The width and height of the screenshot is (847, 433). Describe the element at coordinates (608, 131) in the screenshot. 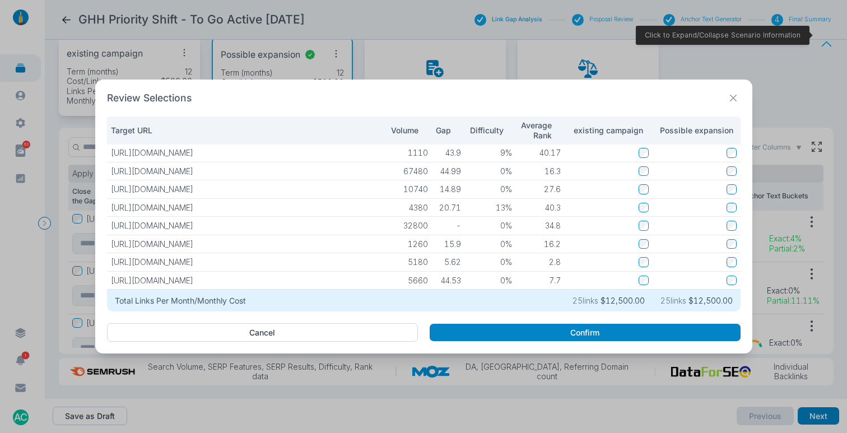

I see `p: existing campaign` at that location.